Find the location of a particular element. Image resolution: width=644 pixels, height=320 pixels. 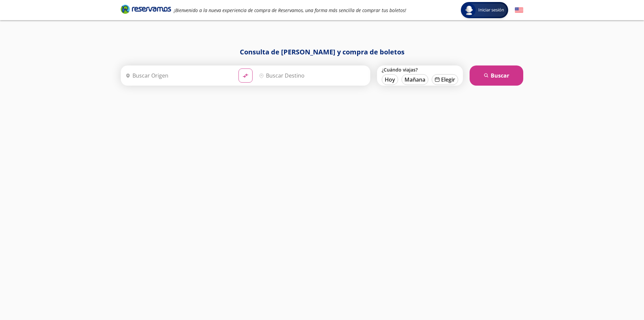

button: Mañana is located at coordinates (415, 79).